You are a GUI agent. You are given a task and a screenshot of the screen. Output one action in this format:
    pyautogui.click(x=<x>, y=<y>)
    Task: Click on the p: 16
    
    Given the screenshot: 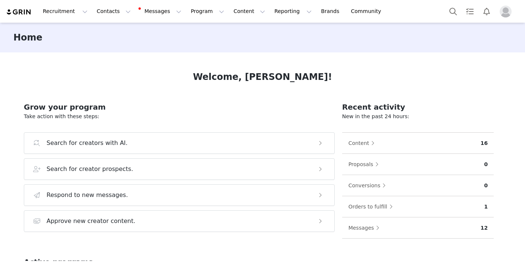 What is the action you would take?
    pyautogui.click(x=484, y=143)
    